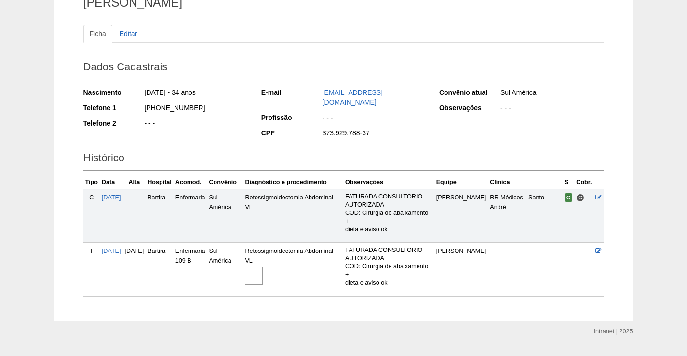  I want to click on div: Telefone 2, so click(113, 123).